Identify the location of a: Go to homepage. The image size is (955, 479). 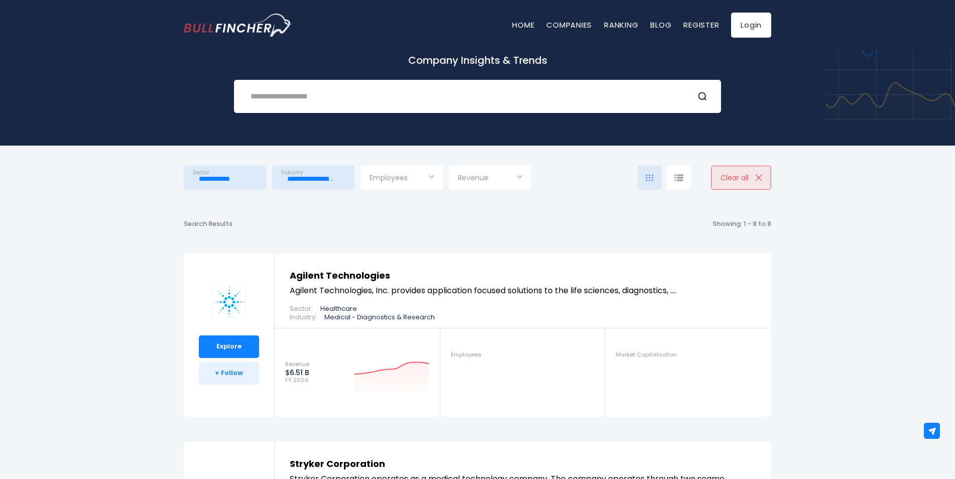
(237, 25).